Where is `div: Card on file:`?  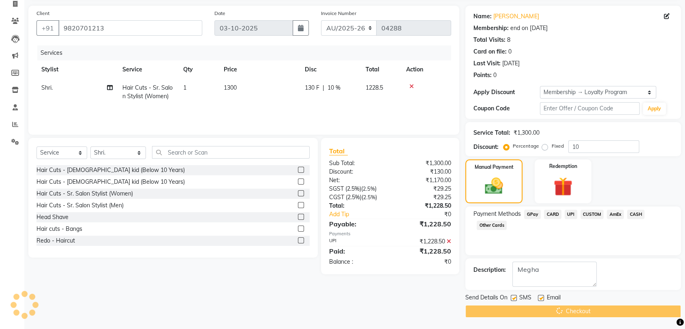
div: Card on file: is located at coordinates (490, 51).